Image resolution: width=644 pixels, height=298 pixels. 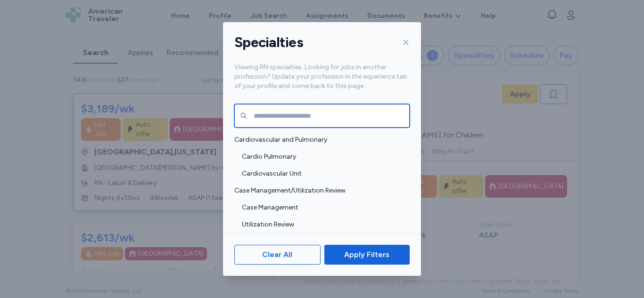 I want to click on h1: Specialties, so click(x=269, y=42).